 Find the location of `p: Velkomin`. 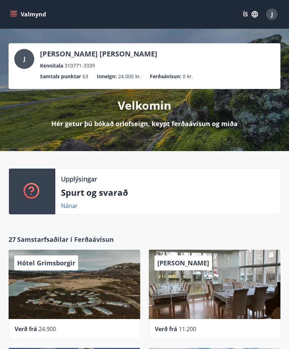

p: Velkomin is located at coordinates (145, 105).